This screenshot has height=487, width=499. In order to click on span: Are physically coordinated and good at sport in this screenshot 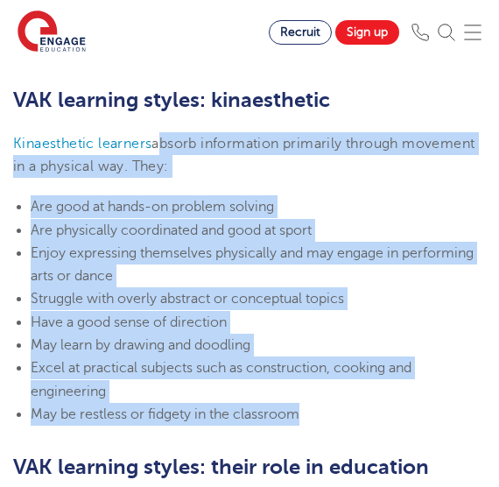, I will do `click(171, 230)`.